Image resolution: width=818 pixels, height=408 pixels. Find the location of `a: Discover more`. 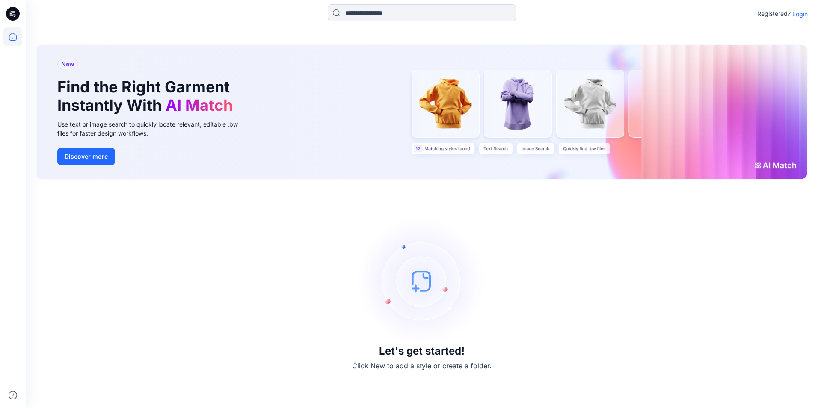

a: Discover more is located at coordinates (86, 157).